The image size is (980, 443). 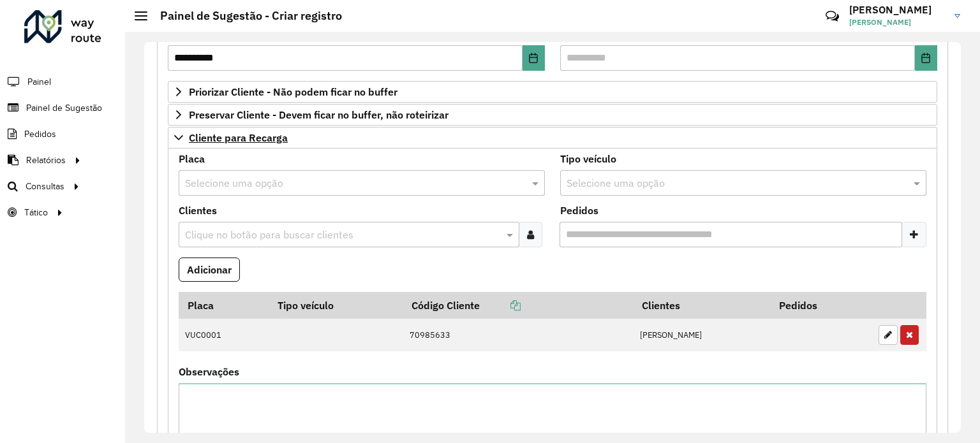 I want to click on th: Tipo veículo, so click(x=336, y=305).